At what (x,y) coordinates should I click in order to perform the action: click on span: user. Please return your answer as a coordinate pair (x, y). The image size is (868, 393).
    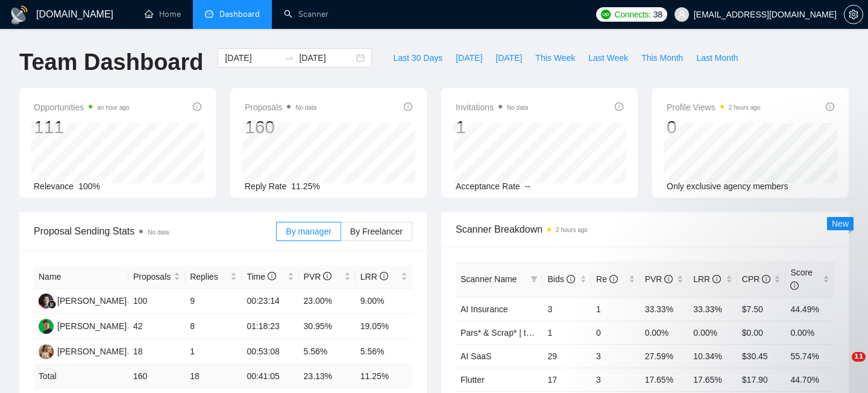
    Looking at the image, I should click on (682, 14).